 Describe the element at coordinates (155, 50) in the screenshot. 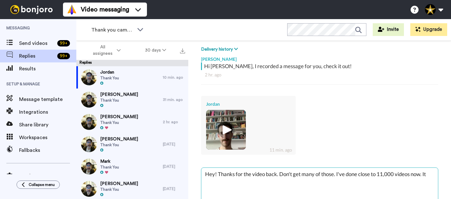

I see `button: 30 days` at that location.